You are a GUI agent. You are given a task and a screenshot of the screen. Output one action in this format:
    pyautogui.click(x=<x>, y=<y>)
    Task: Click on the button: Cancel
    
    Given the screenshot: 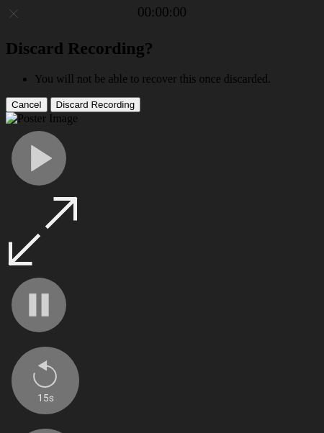 What is the action you would take?
    pyautogui.click(x=27, y=104)
    